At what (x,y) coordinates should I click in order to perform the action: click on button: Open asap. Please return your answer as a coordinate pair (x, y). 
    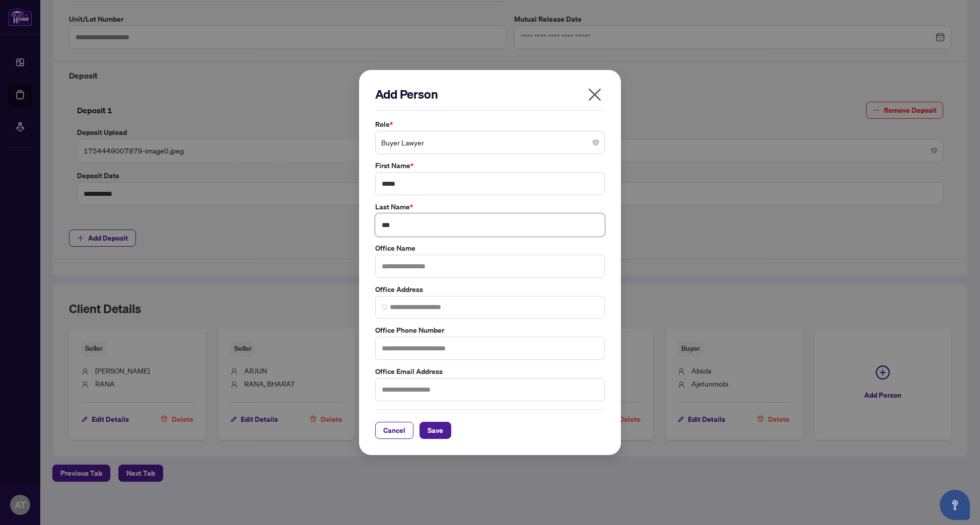
    Looking at the image, I should click on (955, 505).